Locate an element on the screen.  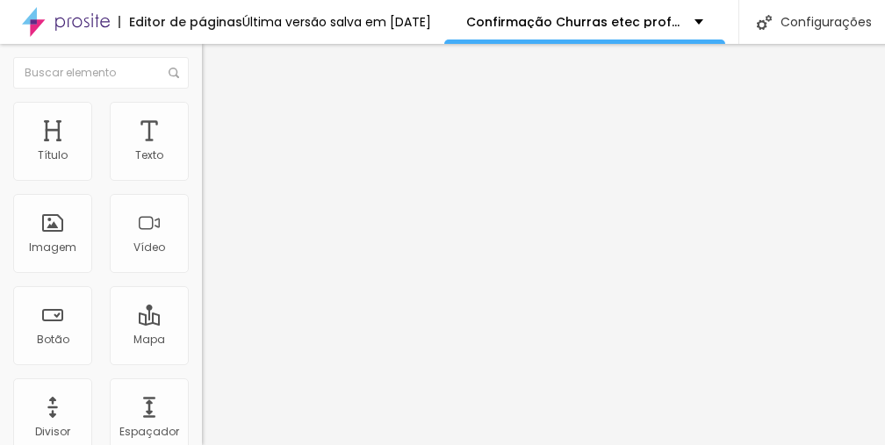
div: Vídeo is located at coordinates (149, 248).